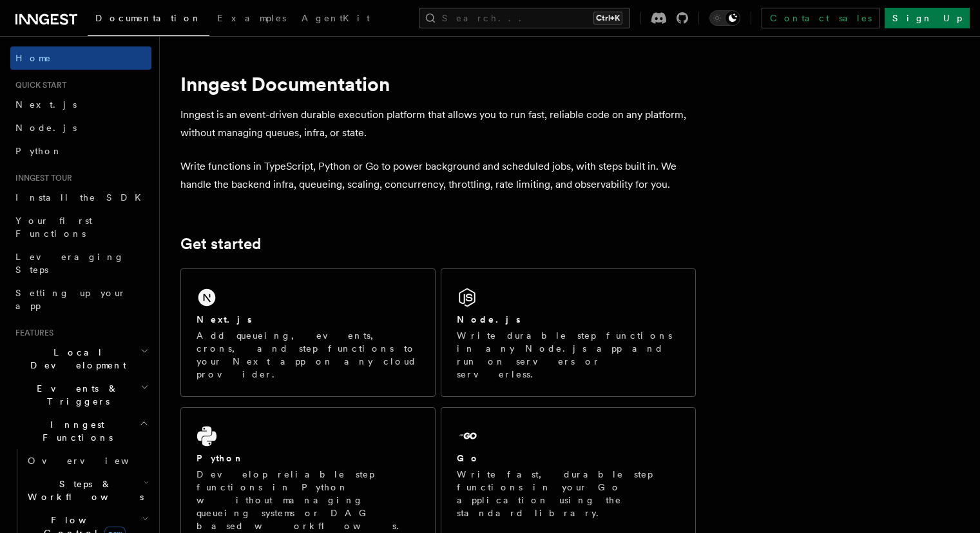  I want to click on span: Home, so click(34, 58).